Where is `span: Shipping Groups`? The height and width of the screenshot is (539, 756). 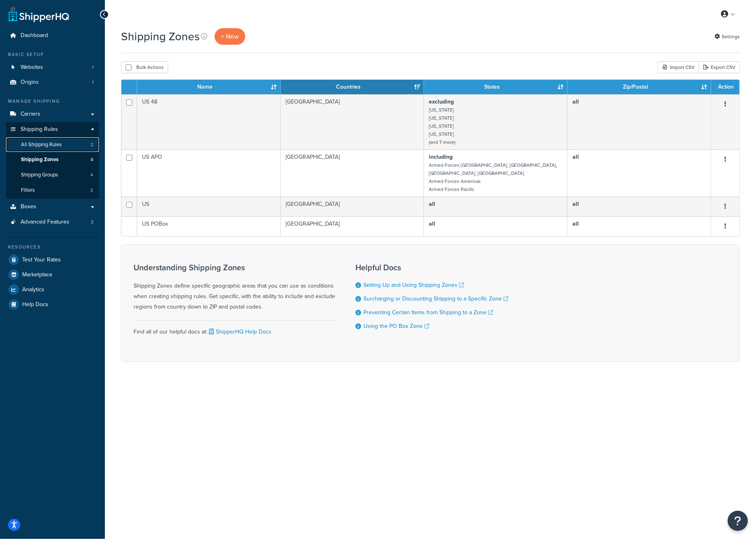
span: Shipping Groups is located at coordinates (39, 175).